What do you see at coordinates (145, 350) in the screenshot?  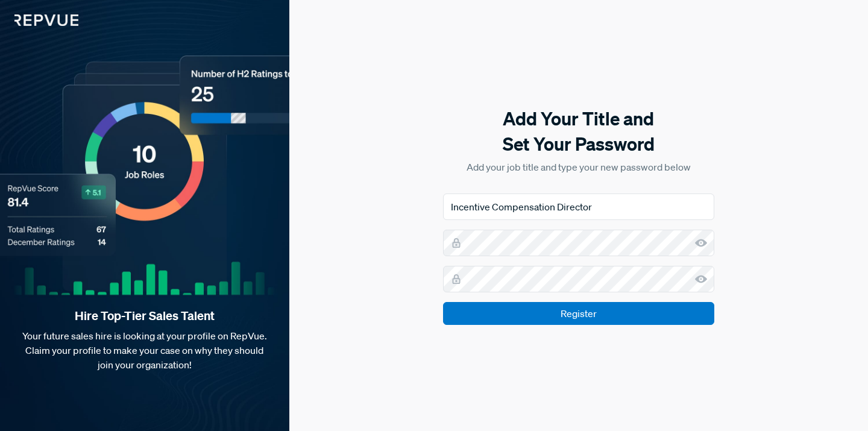 I see `p: Your future sales hire is looking at your profile on RepVue. Claim your profile to make your case...` at bounding box center [145, 350].